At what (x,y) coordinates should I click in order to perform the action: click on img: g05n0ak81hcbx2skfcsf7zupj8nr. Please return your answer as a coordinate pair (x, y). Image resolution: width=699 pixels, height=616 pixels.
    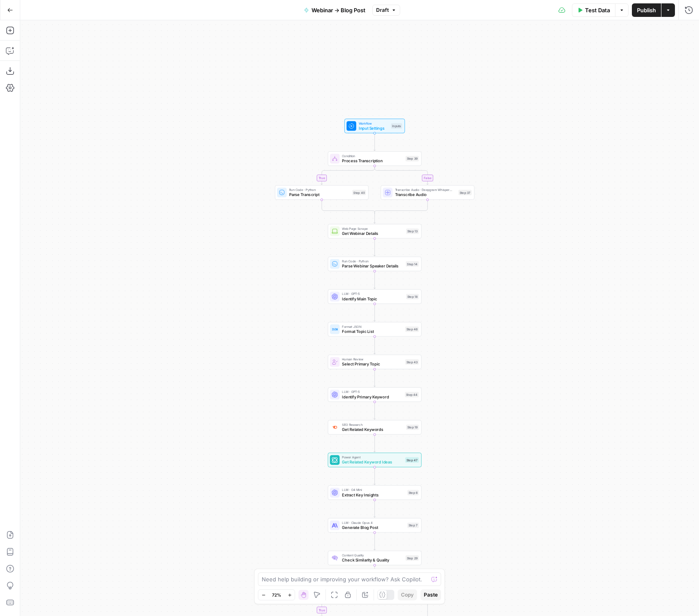
    Looking at the image, I should click on (335, 558).